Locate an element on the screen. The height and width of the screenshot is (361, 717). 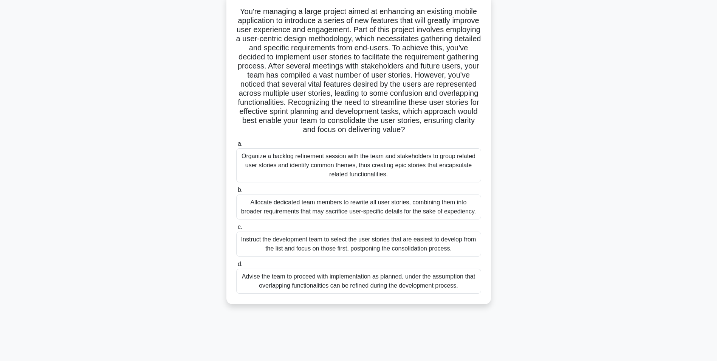
span: b. is located at coordinates (240, 189).